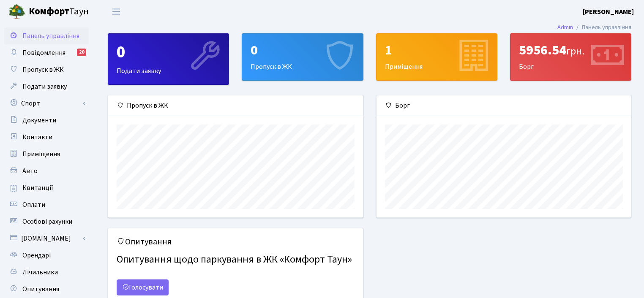 Image resolution: width=644 pixels, height=298 pixels. Describe the element at coordinates (602, 28) in the screenshot. I see `li: Панель управління` at that location.